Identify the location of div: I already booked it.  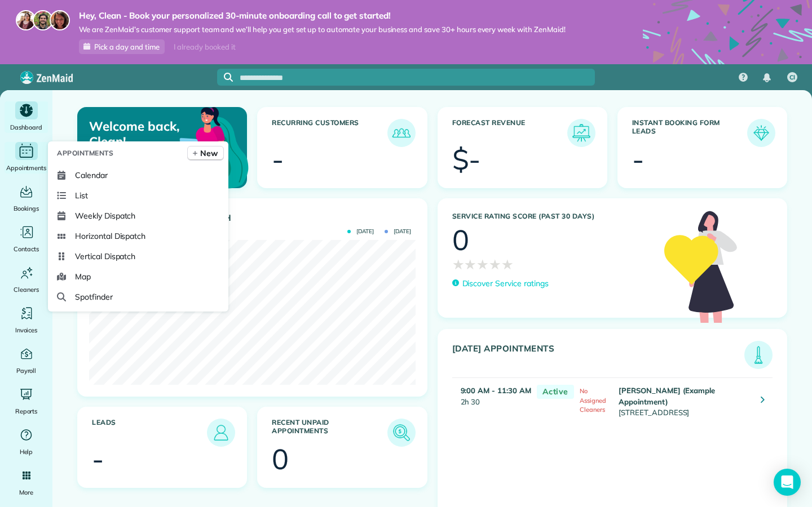
(204, 47).